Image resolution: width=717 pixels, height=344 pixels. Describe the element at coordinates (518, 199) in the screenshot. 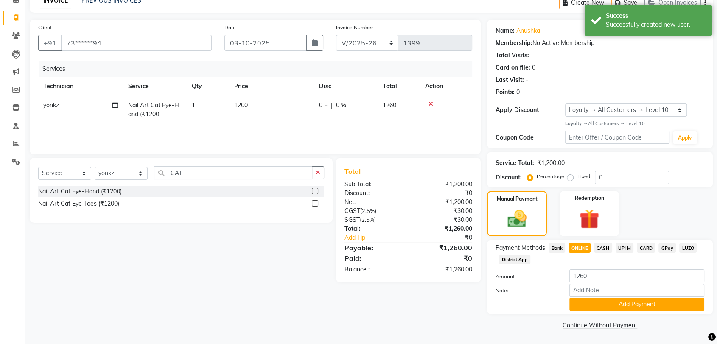

I see `label: Manual Payment` at that location.